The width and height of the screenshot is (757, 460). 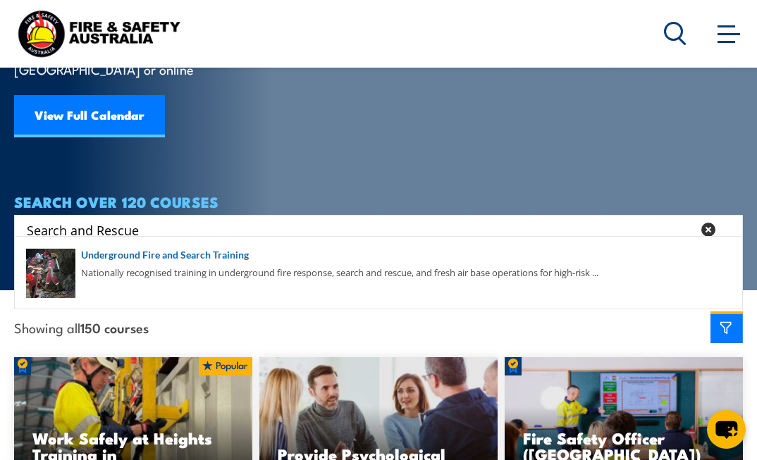 What do you see at coordinates (360, 230) in the screenshot?
I see `input: Search input` at bounding box center [360, 230].